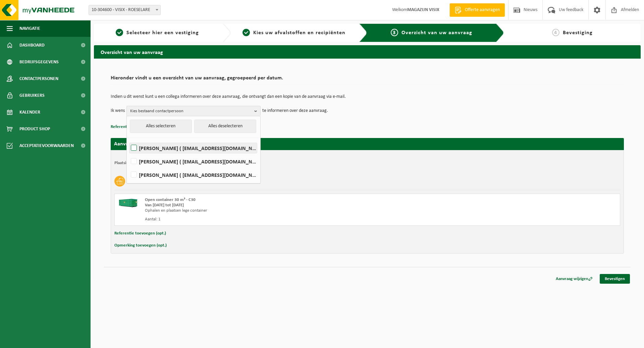 The width and height of the screenshot is (644, 348). I want to click on strong: MAGAZIJN VISIX, so click(424, 9).